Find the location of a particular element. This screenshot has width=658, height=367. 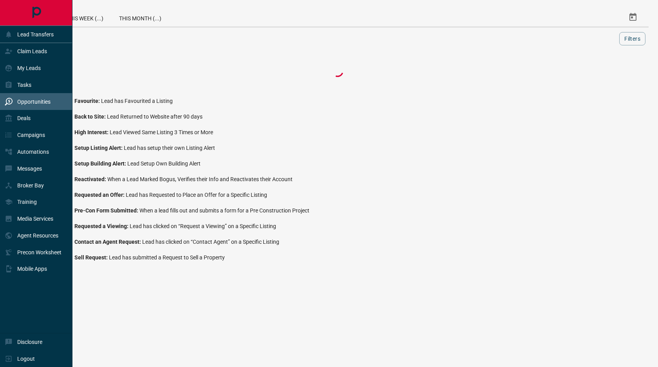

span: Lead has submitted a Request to Sell a Property is located at coordinates (167, 258).